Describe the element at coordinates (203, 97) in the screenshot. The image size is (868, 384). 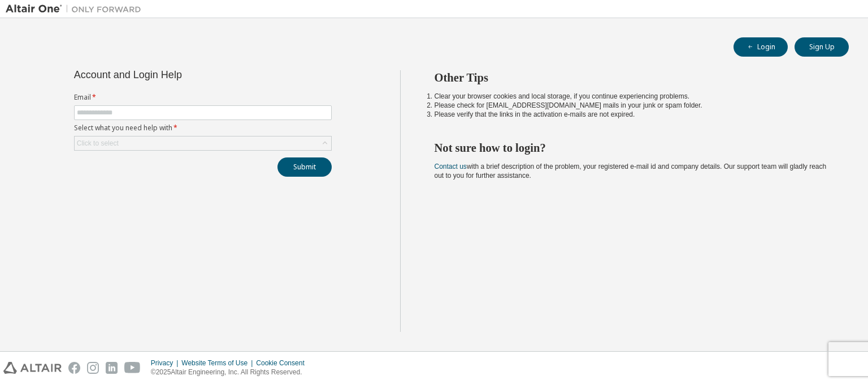
I see `label: Email` at that location.